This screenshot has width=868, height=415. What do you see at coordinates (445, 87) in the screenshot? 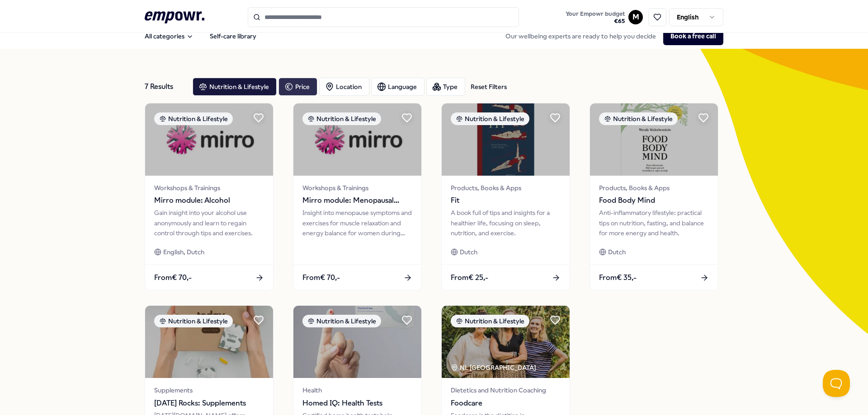
I see `div: Type` at bounding box center [445, 87].